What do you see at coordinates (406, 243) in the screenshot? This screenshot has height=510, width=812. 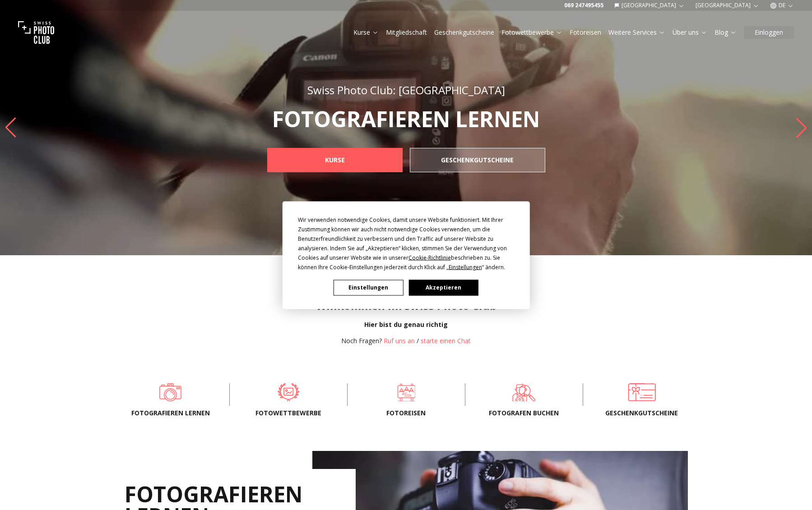 I see `div: Wir verwenden notwendige Cookies, damit unsere Website funktioniert. Mit Ihrer Zustimmung können ...` at bounding box center [406, 243].